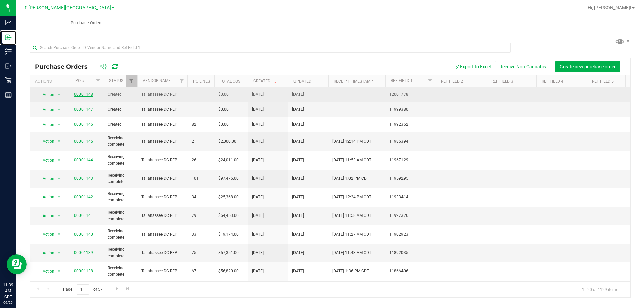 The image size is (644, 308). What do you see at coordinates (83, 125) in the screenshot?
I see `a: 00001146` at bounding box center [83, 125].